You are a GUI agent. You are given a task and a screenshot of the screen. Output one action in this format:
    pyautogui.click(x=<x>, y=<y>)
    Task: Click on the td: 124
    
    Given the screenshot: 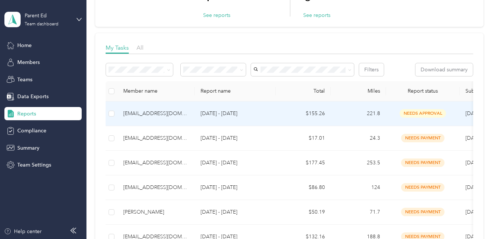 What is the action you would take?
    pyautogui.click(x=358, y=188)
    